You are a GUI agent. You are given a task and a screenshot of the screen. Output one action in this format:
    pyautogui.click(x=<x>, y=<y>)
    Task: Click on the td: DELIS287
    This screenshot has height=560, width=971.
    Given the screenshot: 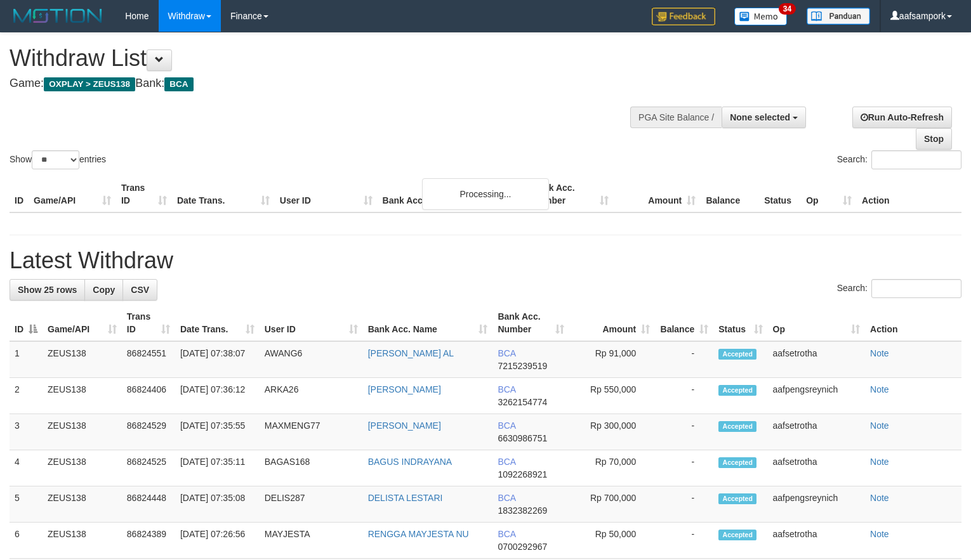 What is the action you would take?
    pyautogui.click(x=311, y=504)
    